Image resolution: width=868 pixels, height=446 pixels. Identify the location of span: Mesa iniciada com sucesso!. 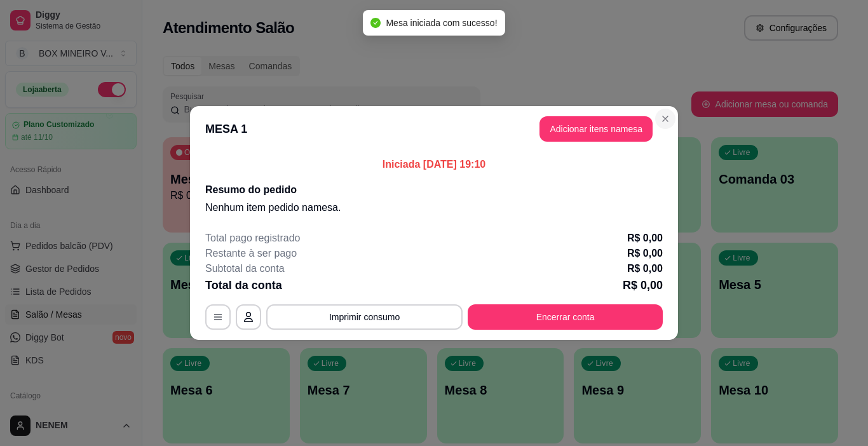
(441, 22).